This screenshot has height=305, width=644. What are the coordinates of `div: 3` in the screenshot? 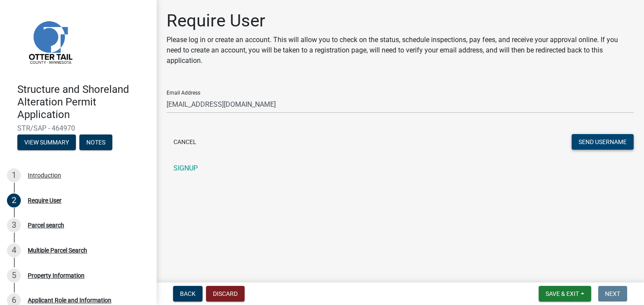 It's located at (14, 225).